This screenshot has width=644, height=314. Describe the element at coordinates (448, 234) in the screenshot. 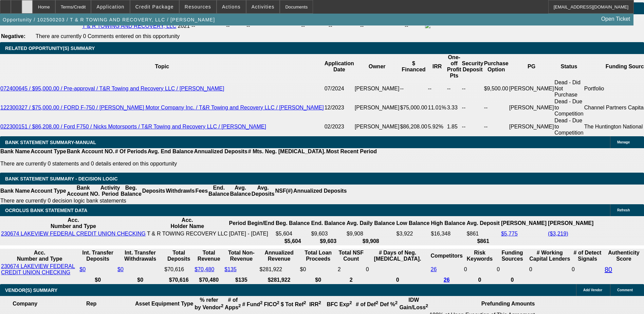

I see `td: $16,348` at that location.